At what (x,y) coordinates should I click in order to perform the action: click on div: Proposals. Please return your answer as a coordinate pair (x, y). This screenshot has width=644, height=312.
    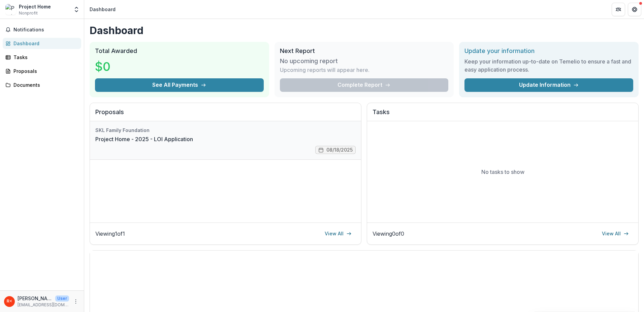
    Looking at the image, I should click on (44, 71).